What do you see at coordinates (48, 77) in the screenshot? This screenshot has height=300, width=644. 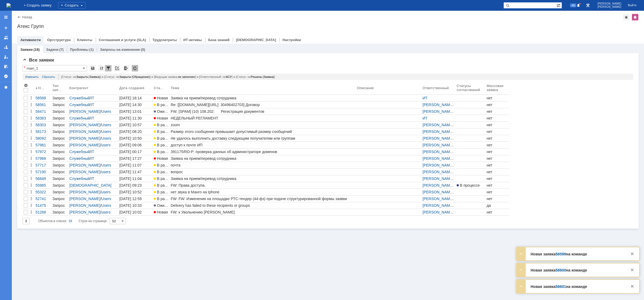 I see `a: Сбросить` at bounding box center [48, 77].